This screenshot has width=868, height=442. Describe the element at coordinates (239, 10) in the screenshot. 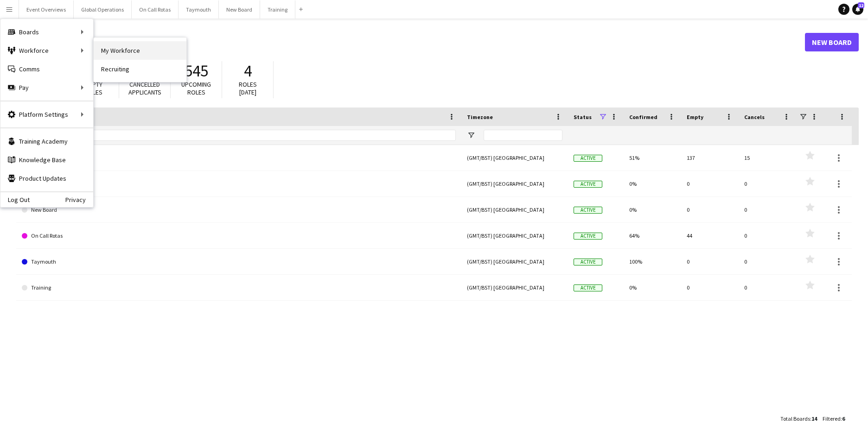

I see `button: New Board` at that location.